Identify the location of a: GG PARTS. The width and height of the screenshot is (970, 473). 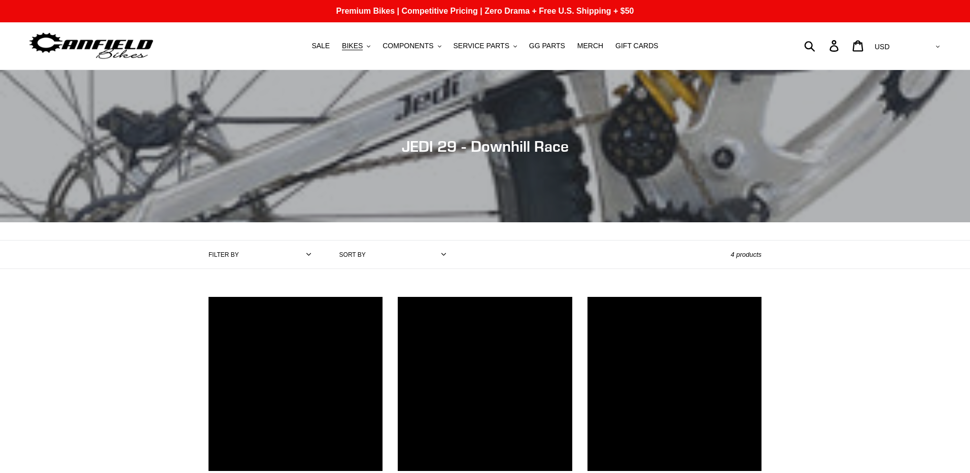
(547, 46).